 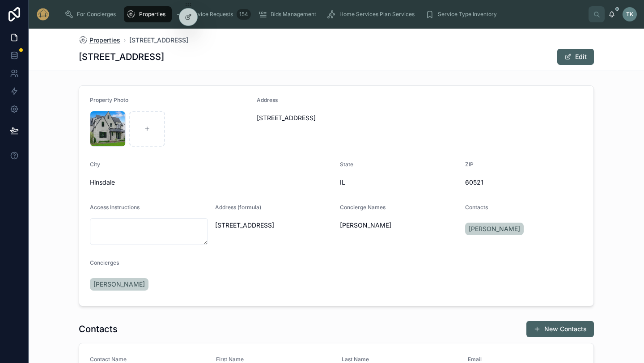 What do you see at coordinates (267, 100) in the screenshot?
I see `span: Address` at bounding box center [267, 100].